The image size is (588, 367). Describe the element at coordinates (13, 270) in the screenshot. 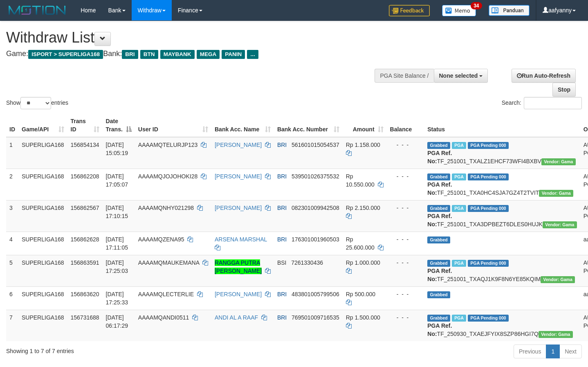

I see `td: 5` at that location.